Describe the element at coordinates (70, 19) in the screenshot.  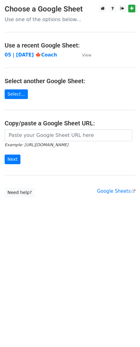
I see `p: Use one of the options below...` at that location.